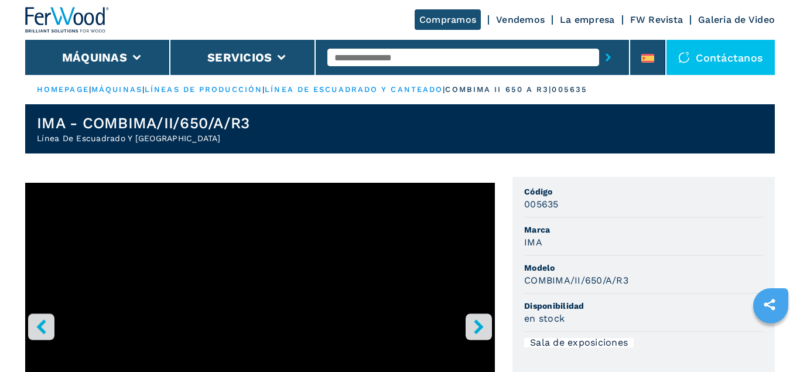 This screenshot has height=372, width=800. I want to click on img: Contáctanos, so click(684, 57).